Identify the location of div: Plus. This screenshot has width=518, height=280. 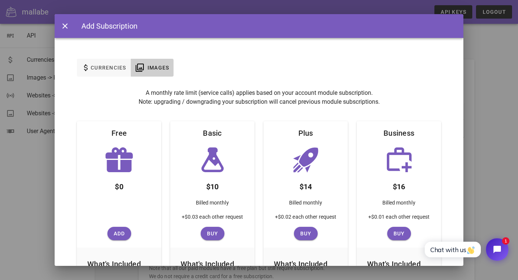
(306, 133).